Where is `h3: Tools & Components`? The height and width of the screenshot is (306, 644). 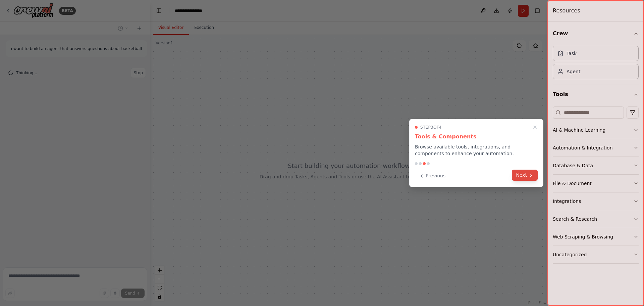
h3: Tools & Components is located at coordinates (476, 137).